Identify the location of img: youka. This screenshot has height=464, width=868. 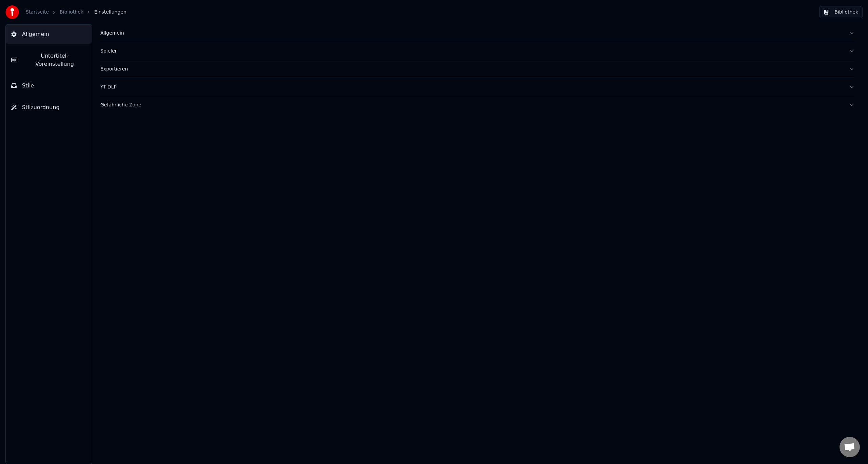
(12, 12).